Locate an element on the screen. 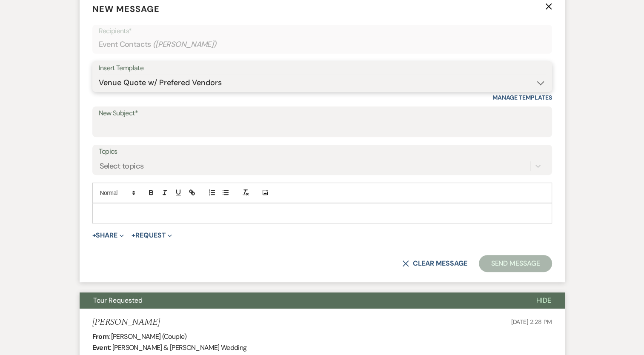 Image resolution: width=644 pixels, height=355 pixels. button: Send Message is located at coordinates (515, 263).